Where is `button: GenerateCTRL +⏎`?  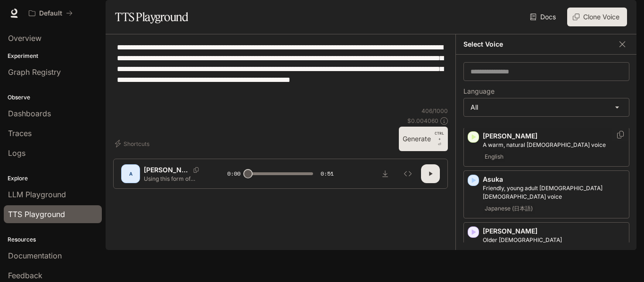 button: GenerateCTRL +⏎ is located at coordinates (424, 139).